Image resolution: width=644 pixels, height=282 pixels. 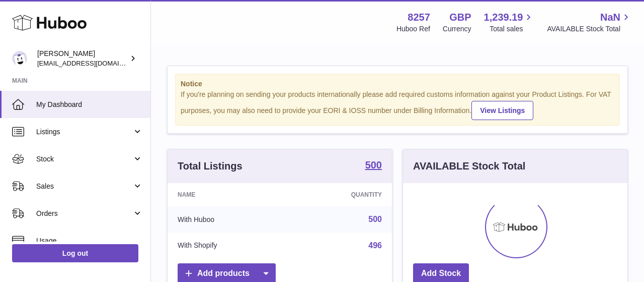 What do you see at coordinates (84, 132) in the screenshot?
I see `span: Listings` at bounding box center [84, 132].